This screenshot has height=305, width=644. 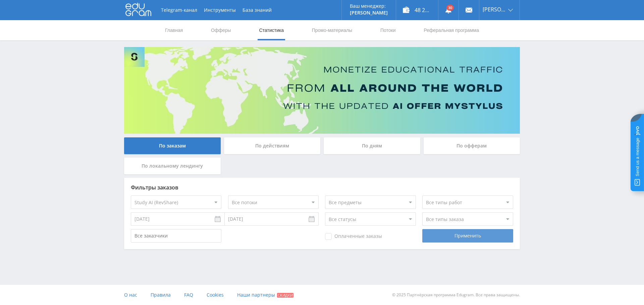 I want to click on div: По локальному лендингу, so click(x=173, y=166).